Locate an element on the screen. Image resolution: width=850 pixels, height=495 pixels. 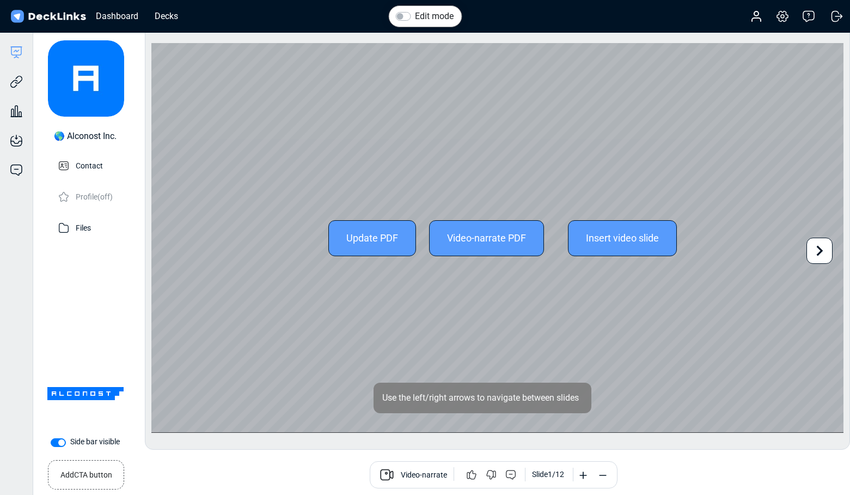
p: Files is located at coordinates (83, 227).